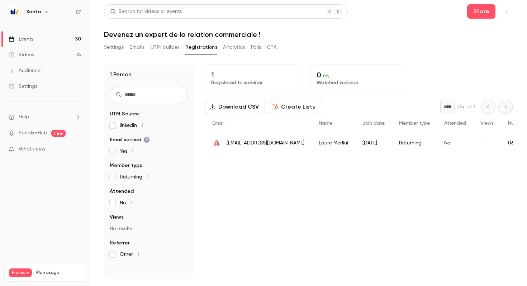 This screenshot has width=527, height=286. I want to click on div: Search for videos or events, so click(146, 11).